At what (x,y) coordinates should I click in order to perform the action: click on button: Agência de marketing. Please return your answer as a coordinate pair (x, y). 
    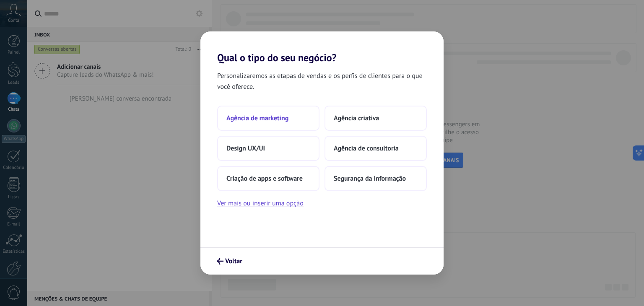
    Looking at the image, I should click on (268, 118).